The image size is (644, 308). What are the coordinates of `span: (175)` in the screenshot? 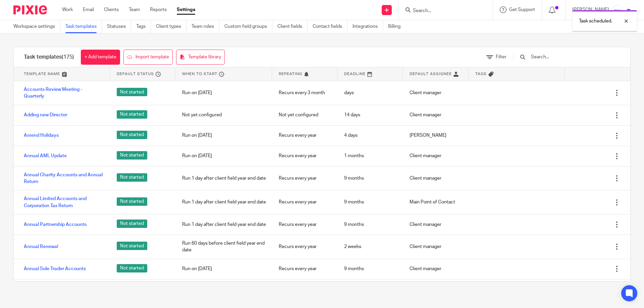 It's located at (68, 57).